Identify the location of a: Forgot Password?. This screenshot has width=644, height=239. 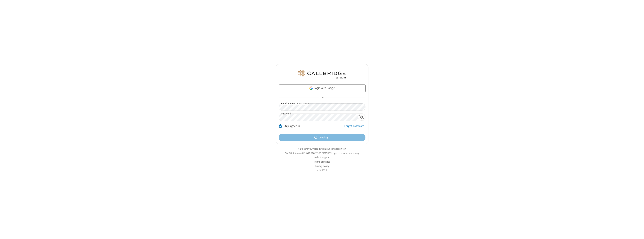
(355, 127).